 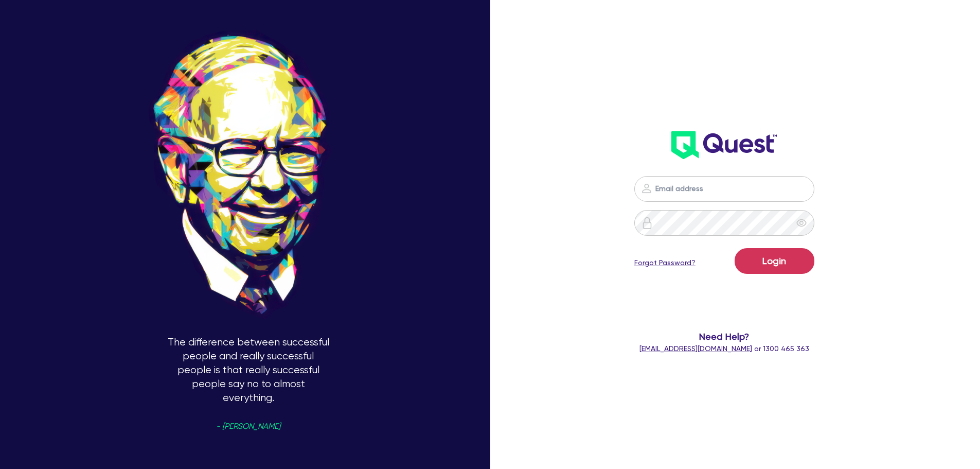 I want to click on img: wH2k97JdezQIQAAAABJRU5ErkJggg==, so click(x=723, y=145).